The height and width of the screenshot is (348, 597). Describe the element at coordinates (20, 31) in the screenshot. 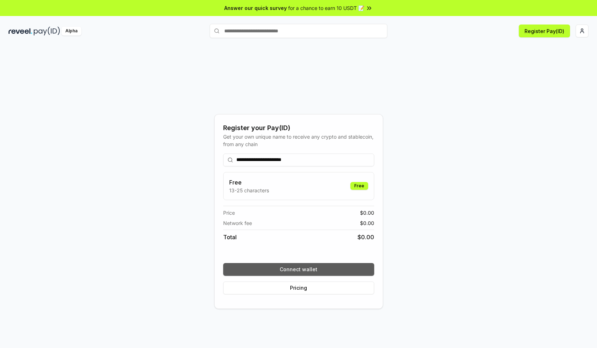

I see `img: reveel_dark` at that location.